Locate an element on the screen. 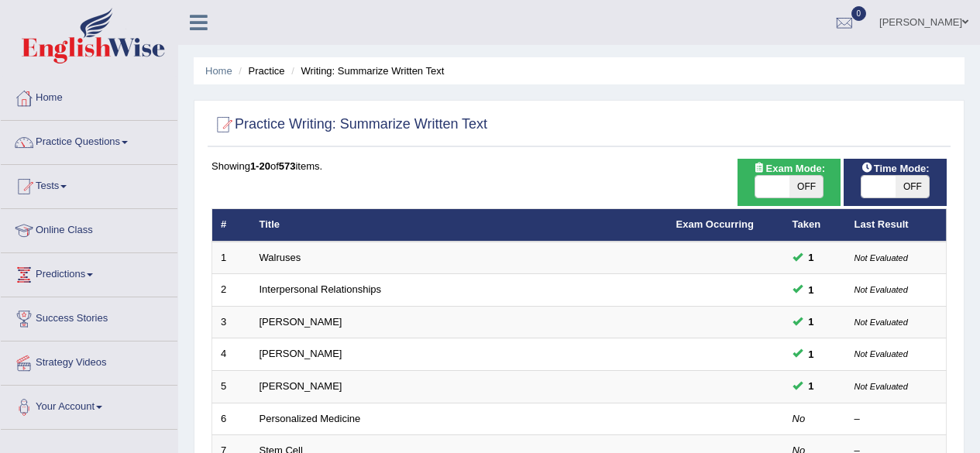 This screenshot has height=453, width=980. th: Taken is located at coordinates (815, 226).